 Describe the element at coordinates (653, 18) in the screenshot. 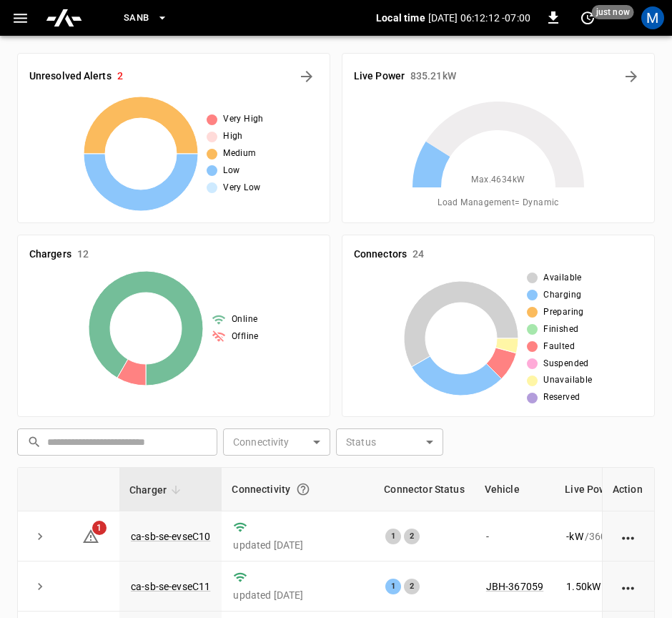

I see `div: profile-icon` at that location.